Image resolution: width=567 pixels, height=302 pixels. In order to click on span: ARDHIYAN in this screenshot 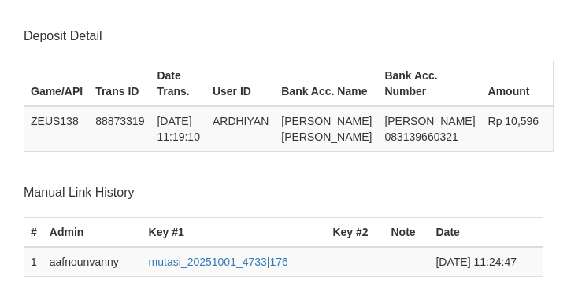, I will do `click(240, 121)`.